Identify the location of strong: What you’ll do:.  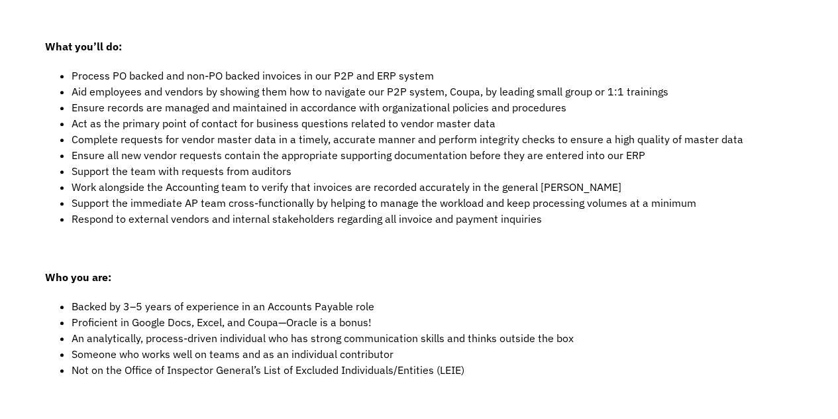
(83, 46).